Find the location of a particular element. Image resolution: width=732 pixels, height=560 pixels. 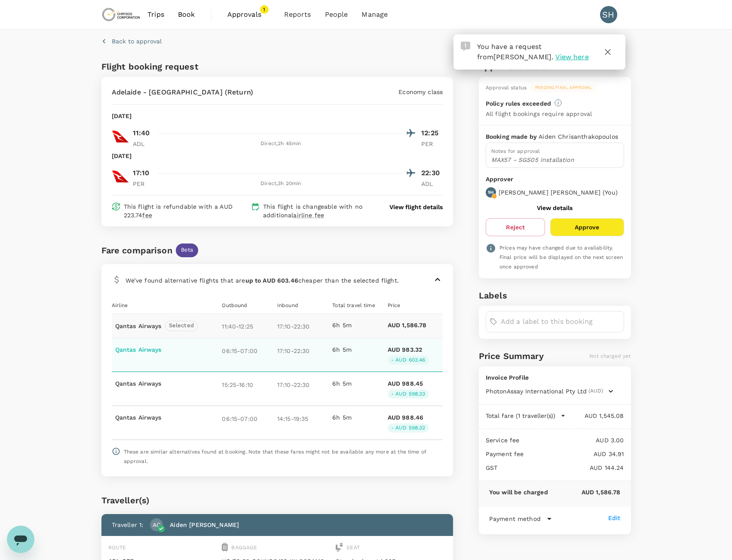

p: Payment method is located at coordinates (515, 519).